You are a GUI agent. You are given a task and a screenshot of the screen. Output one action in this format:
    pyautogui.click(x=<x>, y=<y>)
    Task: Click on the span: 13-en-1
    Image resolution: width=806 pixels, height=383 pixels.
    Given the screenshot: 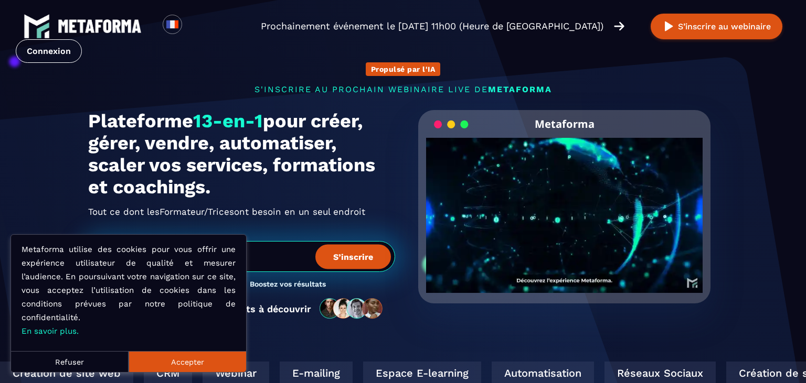 What is the action you would take?
    pyautogui.click(x=228, y=121)
    